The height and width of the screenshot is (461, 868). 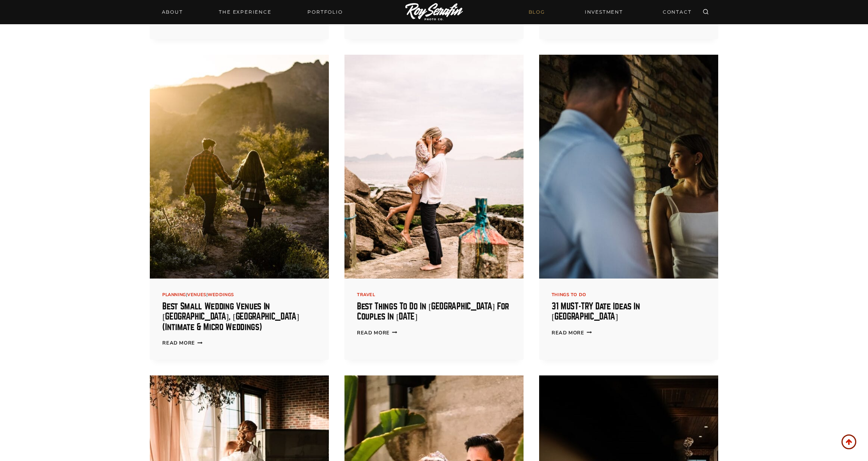 What do you see at coordinates (366, 295) in the screenshot?
I see `a: Travel` at bounding box center [366, 295].